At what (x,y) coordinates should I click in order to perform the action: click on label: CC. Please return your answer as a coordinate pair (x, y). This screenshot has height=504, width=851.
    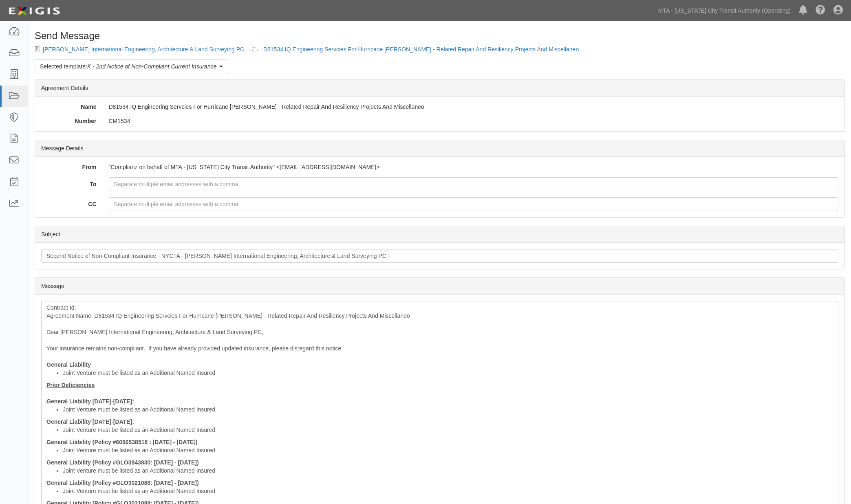
    Looking at the image, I should click on (69, 203).